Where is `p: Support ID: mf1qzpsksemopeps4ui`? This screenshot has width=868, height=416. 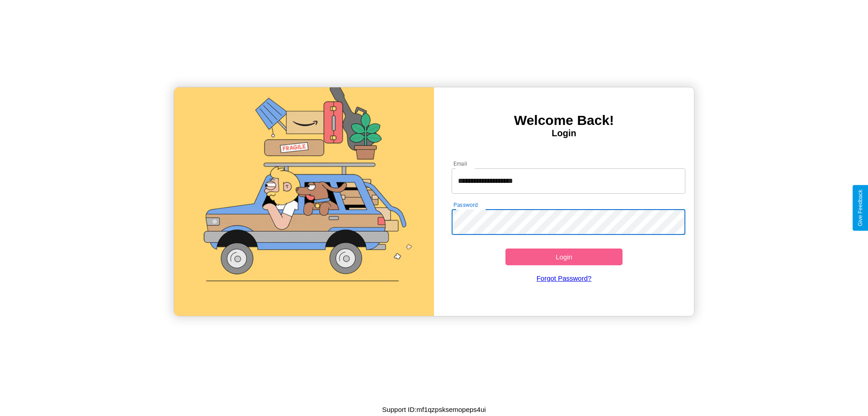
p: Support ID: mf1qzpsksemopeps4ui is located at coordinates (433, 409).